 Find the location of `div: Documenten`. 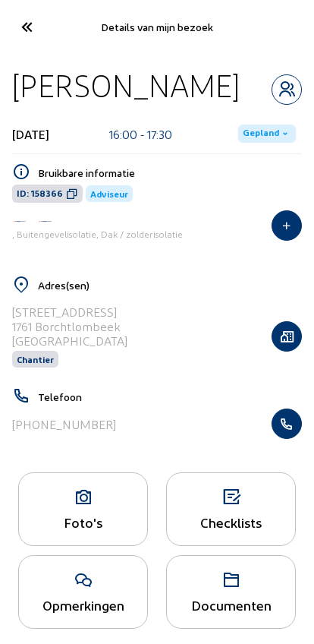

div: Documenten is located at coordinates (231, 605).